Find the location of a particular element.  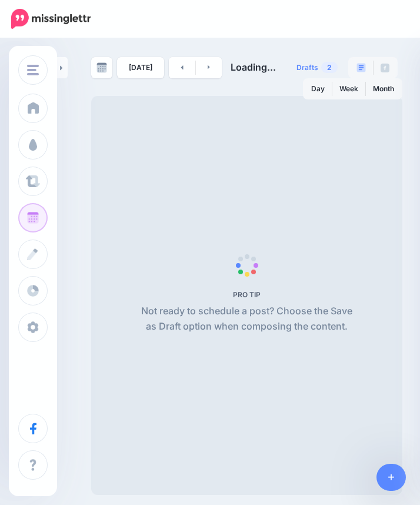

h5: PRO TIP is located at coordinates (247, 294).